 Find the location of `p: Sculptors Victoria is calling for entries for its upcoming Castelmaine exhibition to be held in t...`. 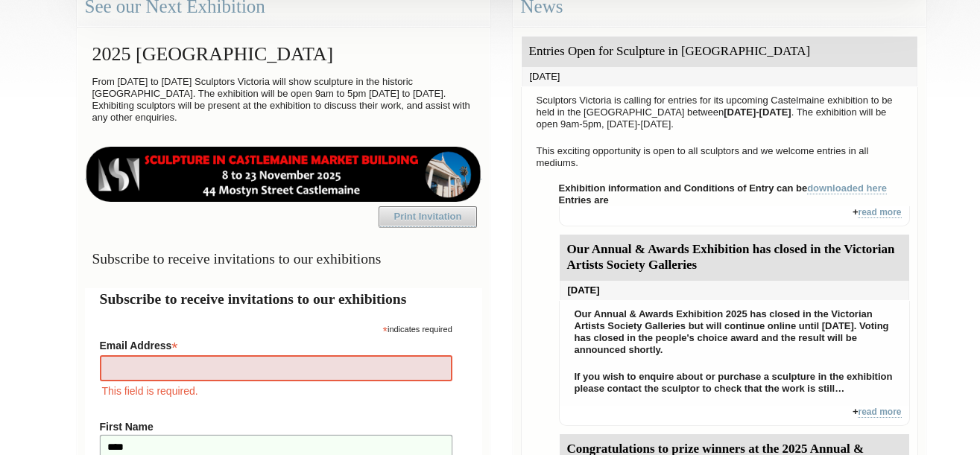

p: Sculptors Victoria is calling for entries for its upcoming Castelmaine exhibition to be held in t... is located at coordinates (720, 113).